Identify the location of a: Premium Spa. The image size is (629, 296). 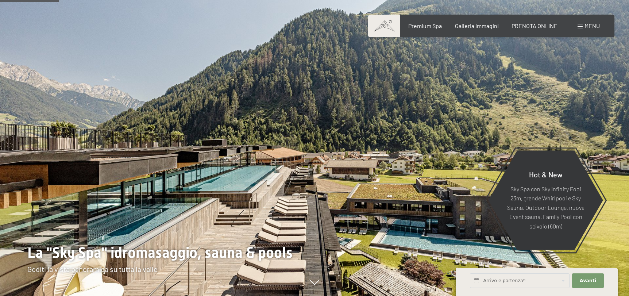
(425, 26).